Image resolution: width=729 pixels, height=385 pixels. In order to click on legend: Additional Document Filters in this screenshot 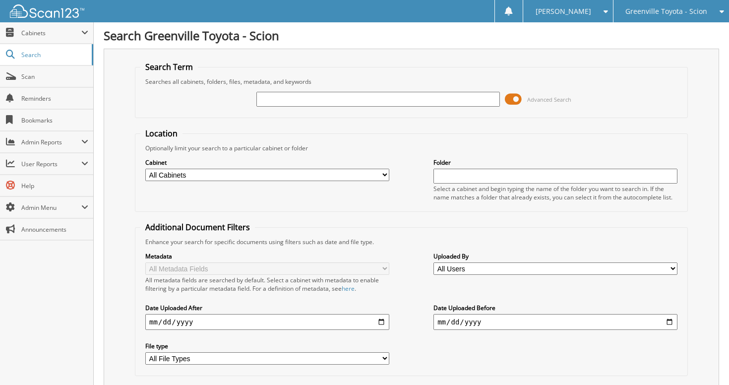, I will do `click(197, 227)`.